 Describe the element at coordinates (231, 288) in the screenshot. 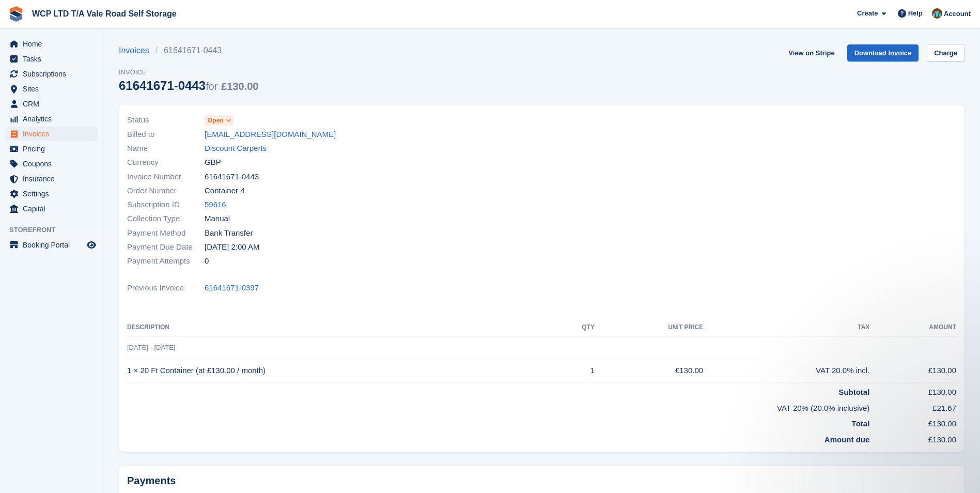

I see `a: 61641671-0397` at that location.